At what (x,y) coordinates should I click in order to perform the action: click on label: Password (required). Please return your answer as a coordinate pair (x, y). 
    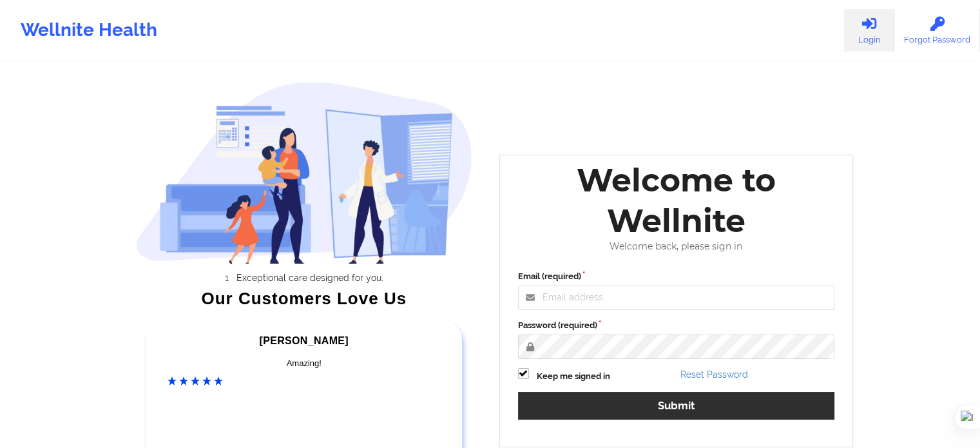
    Looking at the image, I should click on (677, 326).